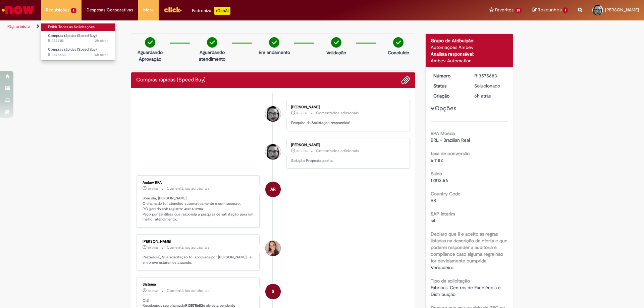 This screenshot has width=644, height=308. Describe the element at coordinates (173, 10) in the screenshot. I see `img: click_logo_yellow_360x200.png` at that location.